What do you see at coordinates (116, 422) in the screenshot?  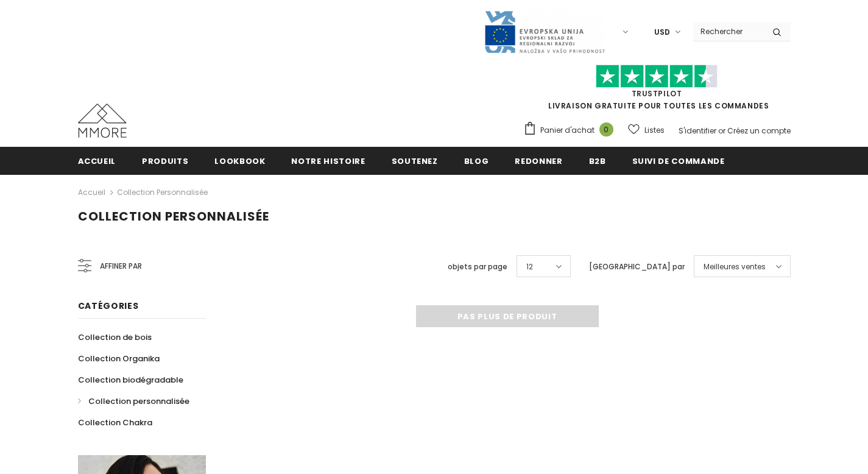 I see `span: Collection Chakra` at bounding box center [116, 422].